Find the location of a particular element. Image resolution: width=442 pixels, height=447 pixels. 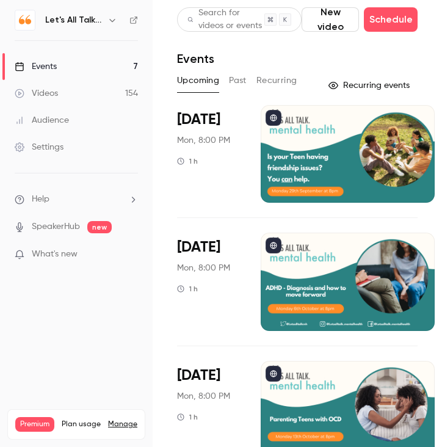

button: New video is located at coordinates (330, 20).